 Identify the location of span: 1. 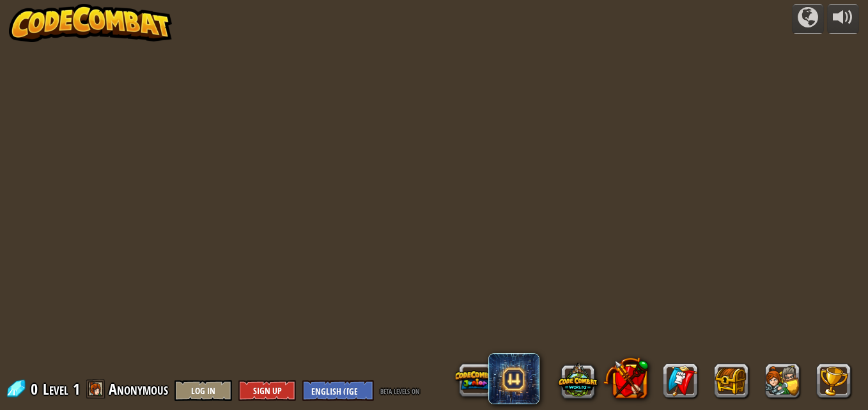
(76, 389).